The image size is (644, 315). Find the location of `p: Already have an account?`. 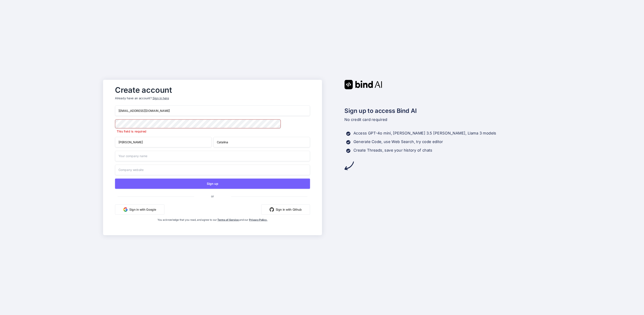

p: Already have an account? is located at coordinates (212, 98).